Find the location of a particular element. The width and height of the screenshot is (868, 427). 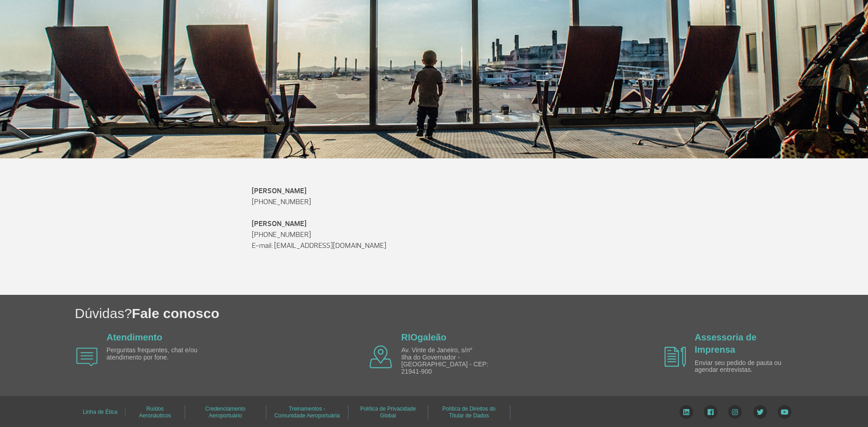

p: Perguntas frequentes, chat e/ou atendimento por fone. is located at coordinates (159, 353).